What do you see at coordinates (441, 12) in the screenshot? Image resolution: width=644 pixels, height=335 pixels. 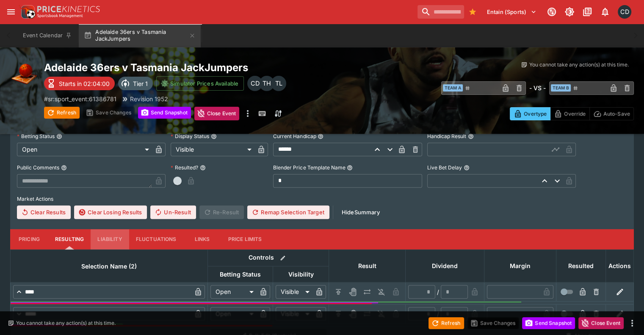 I see `input: search` at bounding box center [441, 12].